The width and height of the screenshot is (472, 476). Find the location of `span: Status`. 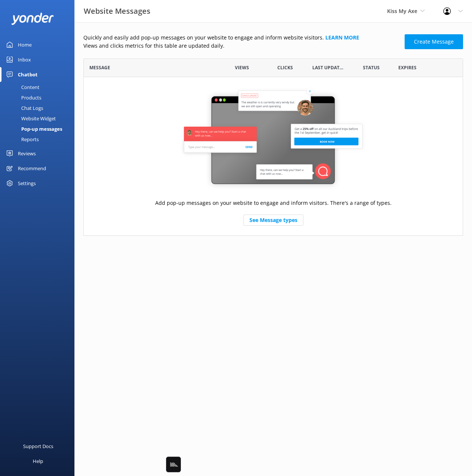

span: Status is located at coordinates (371, 67).